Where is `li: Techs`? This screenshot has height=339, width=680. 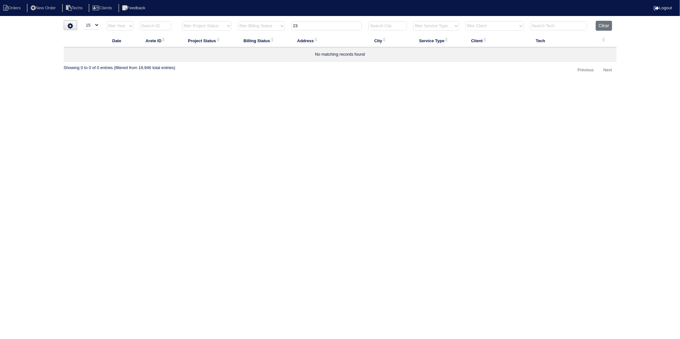
li: Techs is located at coordinates (75, 8).